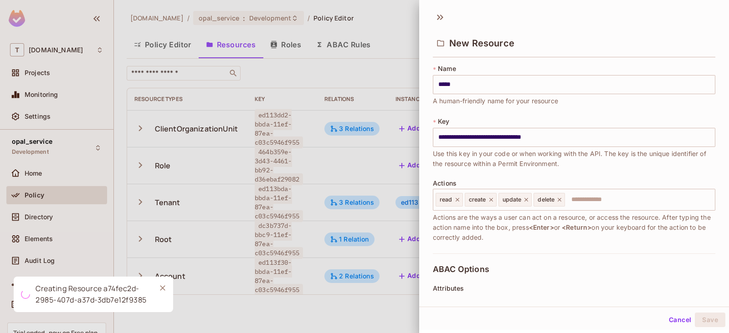 This screenshot has width=729, height=333. Describe the element at coordinates (92, 295) in the screenshot. I see `div: Creating Resource a74fec2d-2985-407d-a37d-3db7e12f9385` at that location.